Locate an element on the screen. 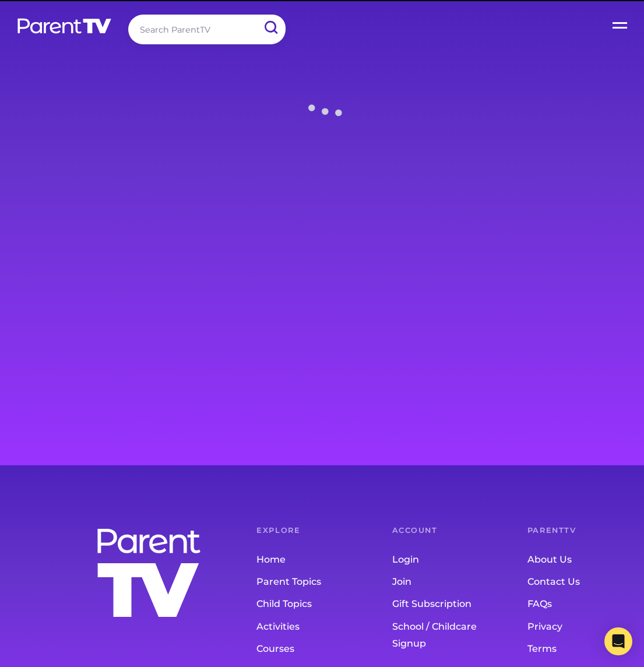  a: Courses is located at coordinates (301, 649).